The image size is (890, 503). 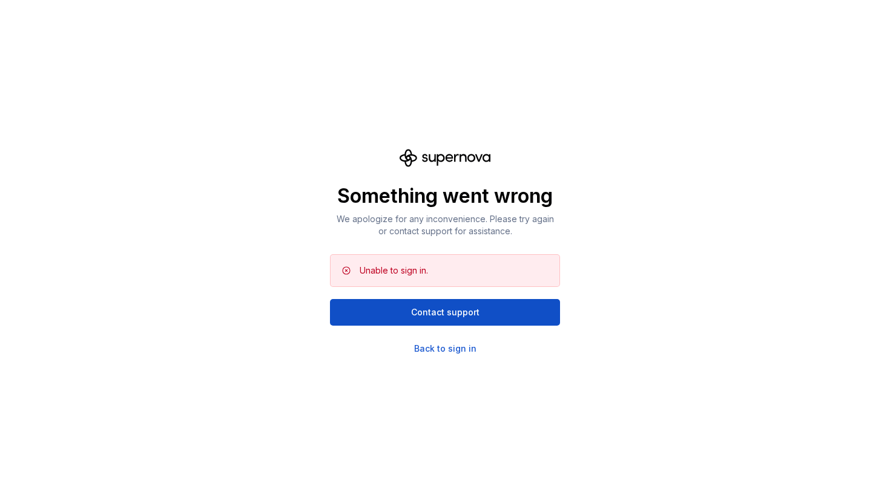 I want to click on p: We apologize for any inconvenience. Please try again or contact support for assistance., so click(x=445, y=225).